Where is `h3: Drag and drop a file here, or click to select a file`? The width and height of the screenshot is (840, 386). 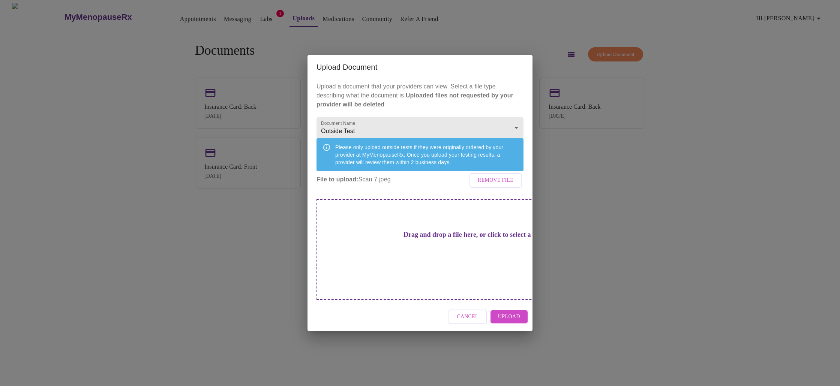 h3: Drag and drop a file here, or click to select a file is located at coordinates (472, 235).